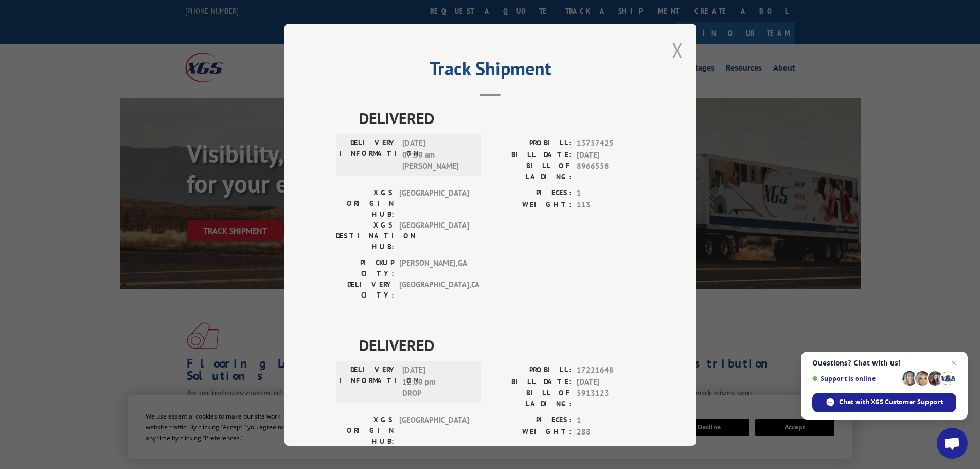  What do you see at coordinates (891, 402) in the screenshot?
I see `span: Chat with XGS Customer Support` at bounding box center [891, 402].